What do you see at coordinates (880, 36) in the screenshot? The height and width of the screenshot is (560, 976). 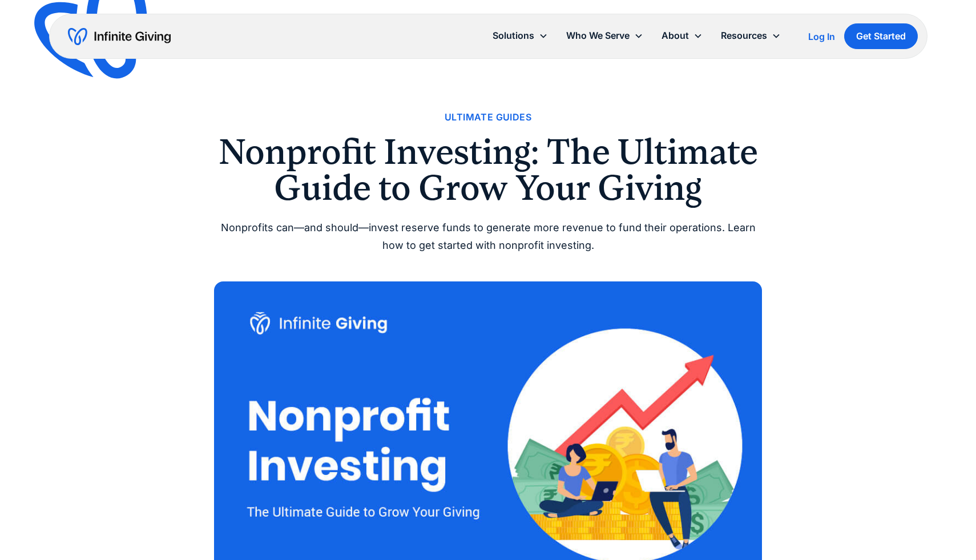 I see `a: Get Started` at bounding box center [880, 36].